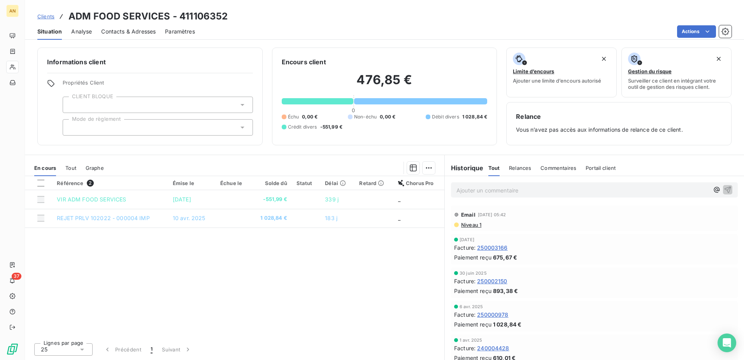 This screenshot has width=744, height=360. What do you see at coordinates (49, 32) in the screenshot?
I see `span: Situation` at bounding box center [49, 32].